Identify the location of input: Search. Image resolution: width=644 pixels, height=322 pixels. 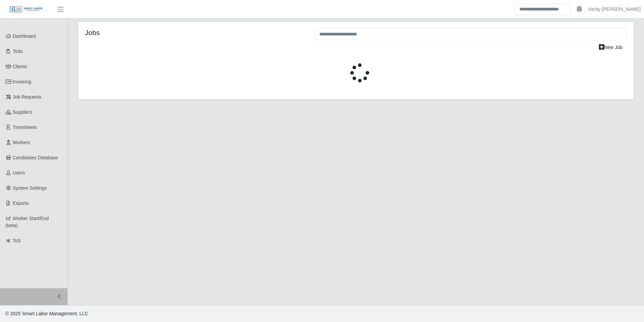
(543, 9).